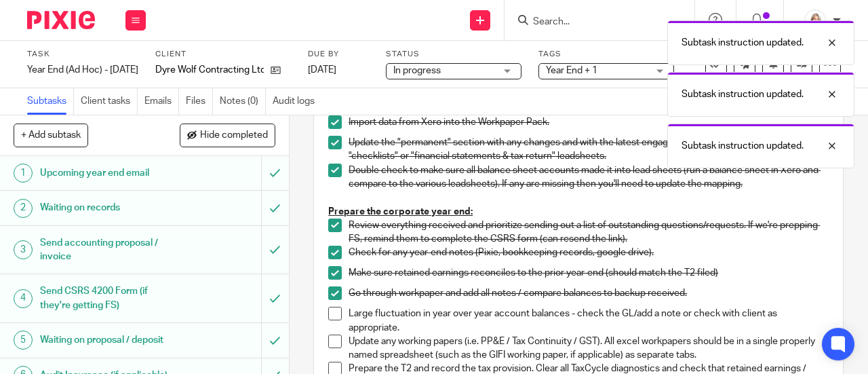 The height and width of the screenshot is (374, 868). I want to click on p: Make sure retained earnings reconciles to the prior year-end (should match the T2 filed), so click(588, 273).